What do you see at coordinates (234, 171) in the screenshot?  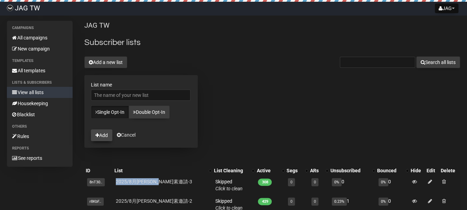 I see `th: List Cleaning: No sort applied, activate to apply an ascending sort` at bounding box center [234, 171].